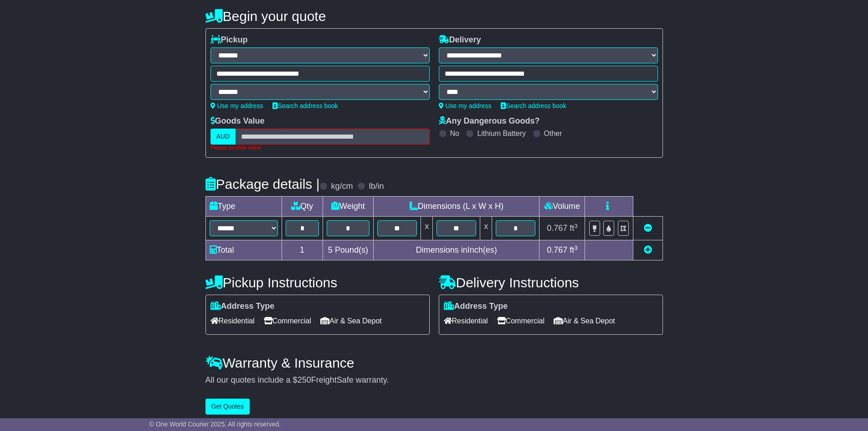 This screenshot has height=431, width=868. What do you see at coordinates (237, 121) in the screenshot?
I see `label: Goods Value` at bounding box center [237, 121].